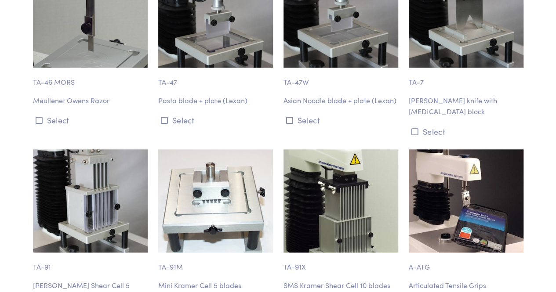 The image size is (556, 292). Describe the element at coordinates (215, 286) in the screenshot. I see `p: Mini Kramer Cell 5 blades` at that location.